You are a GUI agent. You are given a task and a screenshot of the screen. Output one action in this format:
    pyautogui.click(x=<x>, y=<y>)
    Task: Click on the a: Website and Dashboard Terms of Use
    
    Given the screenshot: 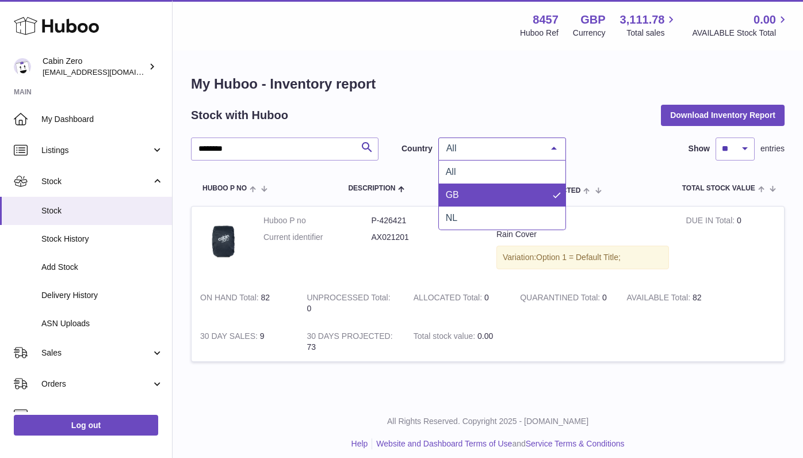 What is the action you would take?
    pyautogui.click(x=444, y=444)
    